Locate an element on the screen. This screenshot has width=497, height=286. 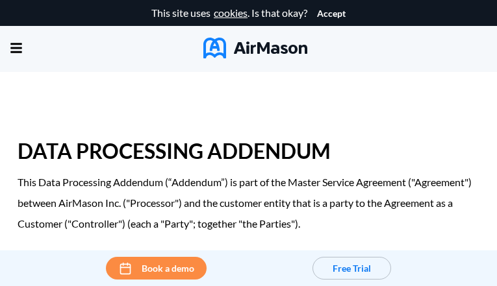
button: Free Trial is located at coordinates (351, 268).